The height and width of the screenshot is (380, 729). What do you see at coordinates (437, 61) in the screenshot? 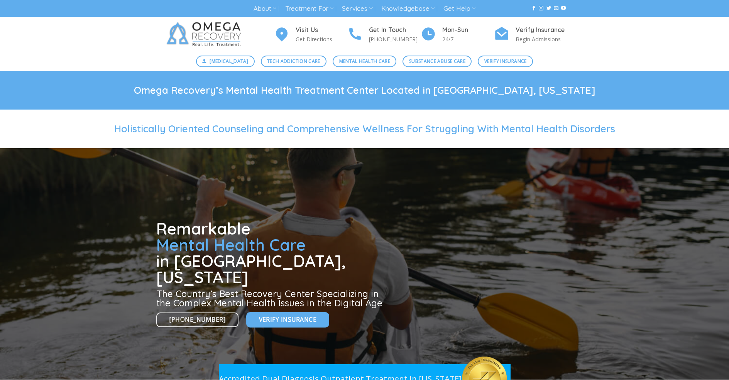
I see `span: Substance Abuse Care` at bounding box center [437, 61].